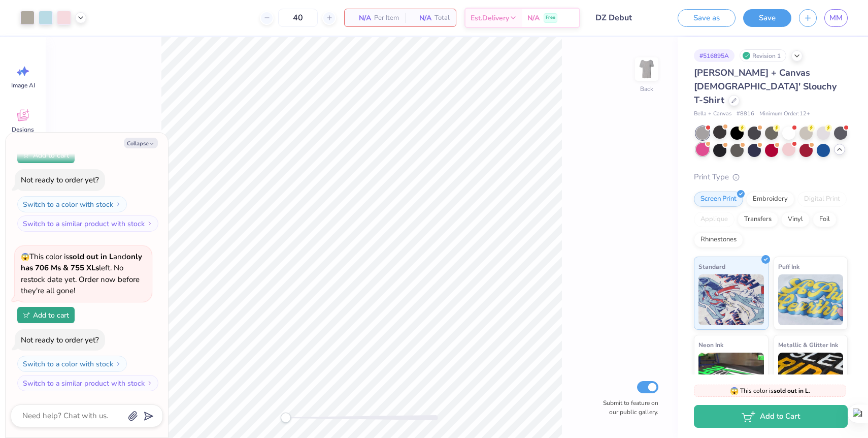  I want to click on span: This color is and left. No restock date yet. Order now before they're all gone!, so click(81, 274).